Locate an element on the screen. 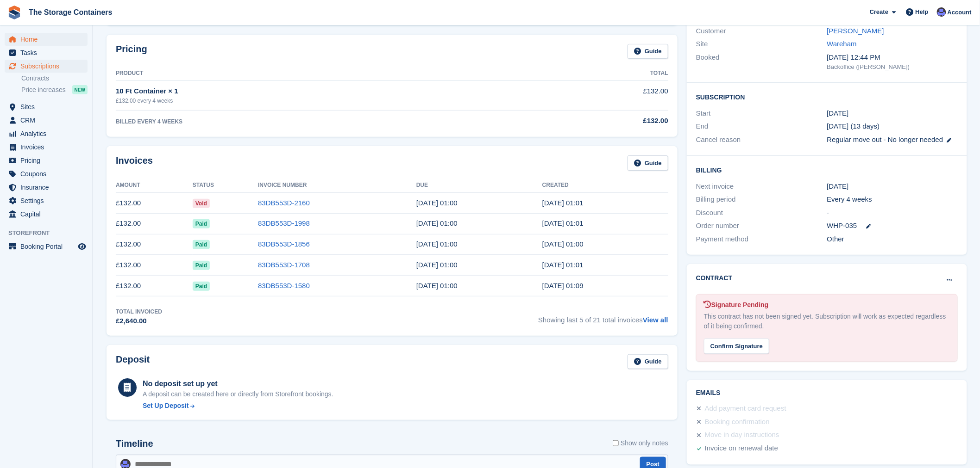 This screenshot has height=468, width=980. div: 10 Ft Container × 1 is located at coordinates (316, 91).